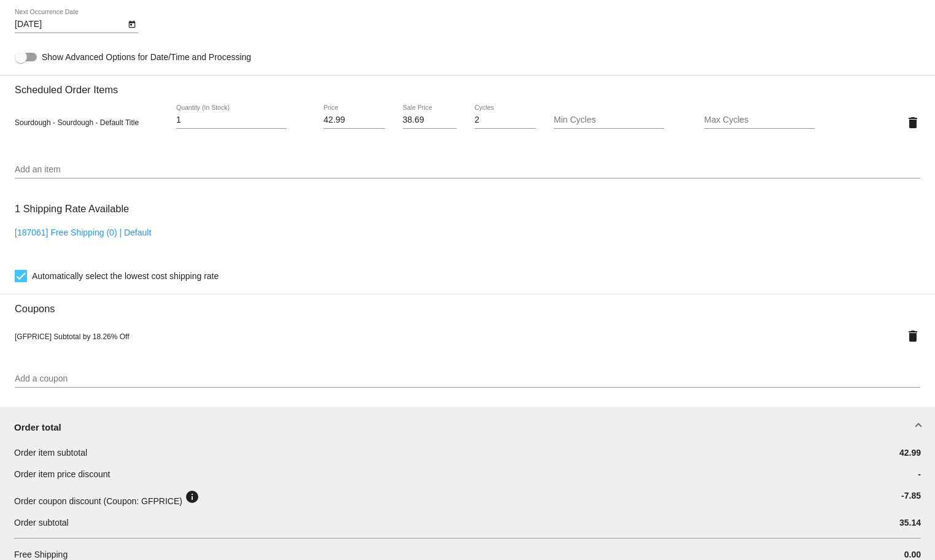 This screenshot has height=560, width=935. I want to click on span: Sourdough - Sourdough - Default Title, so click(77, 123).